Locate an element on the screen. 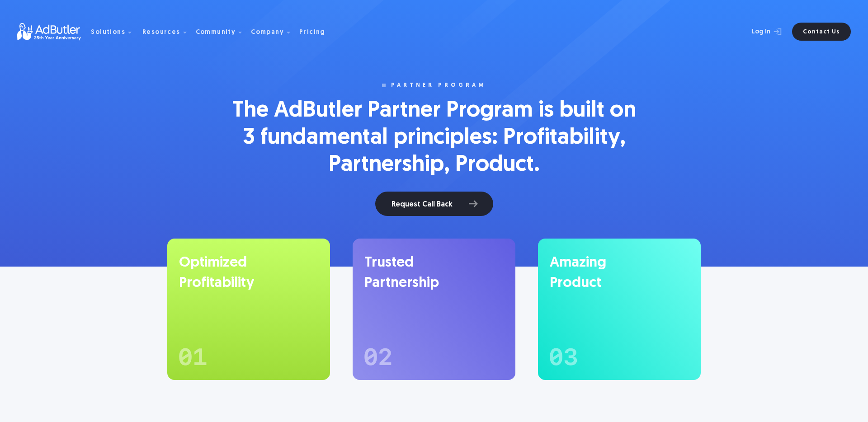 Image resolution: width=868 pixels, height=422 pixels. a: Log In is located at coordinates (757, 32).